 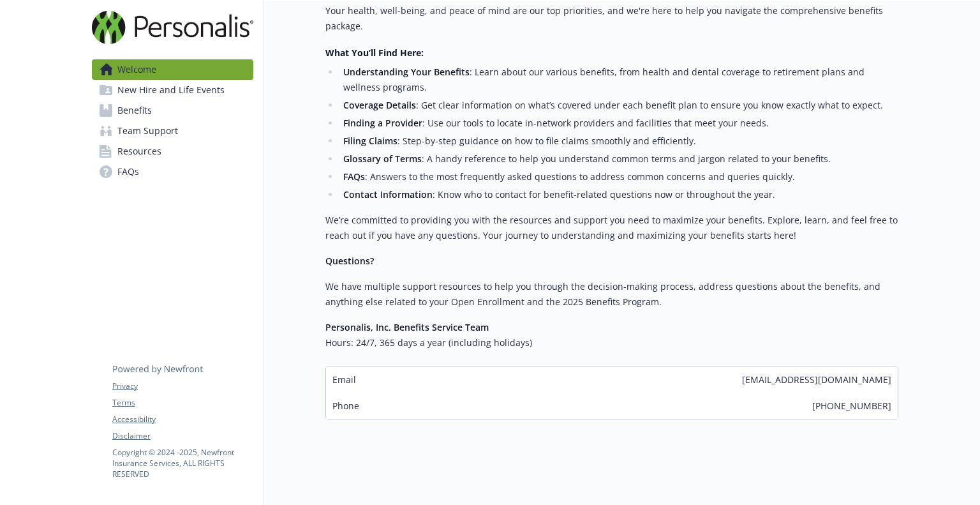 What do you see at coordinates (618, 194) in the screenshot?
I see `li: : Know who to contact for benefit-related questions now or throughout the year.` at bounding box center [618, 194].